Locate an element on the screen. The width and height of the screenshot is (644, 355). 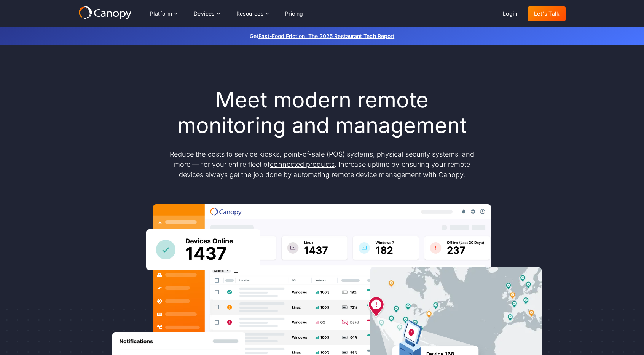
a: Let's Talk is located at coordinates (546, 14).